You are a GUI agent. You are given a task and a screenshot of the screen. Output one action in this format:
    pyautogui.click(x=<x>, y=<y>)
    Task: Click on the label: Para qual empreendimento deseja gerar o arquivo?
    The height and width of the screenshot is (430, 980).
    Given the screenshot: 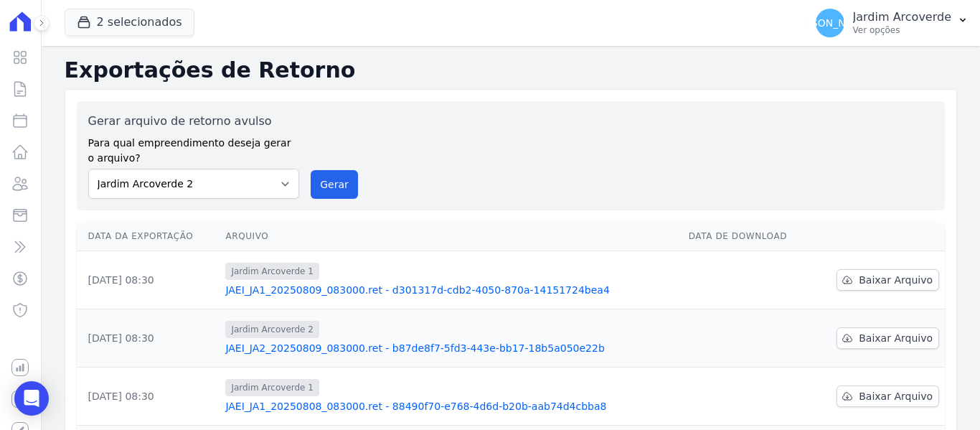 What is the action you would take?
    pyautogui.click(x=194, y=148)
    